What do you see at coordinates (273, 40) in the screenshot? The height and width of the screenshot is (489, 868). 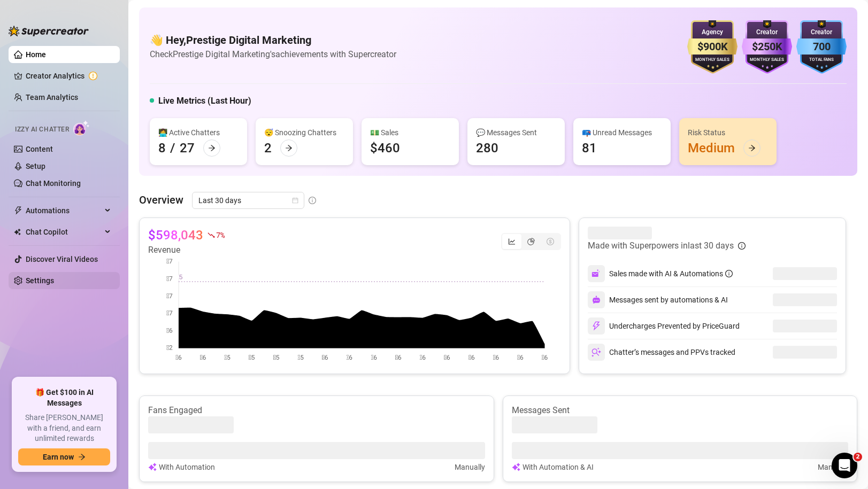 I see `h4: 👋 Hey, Prestige Digital Marketing` at bounding box center [273, 40].